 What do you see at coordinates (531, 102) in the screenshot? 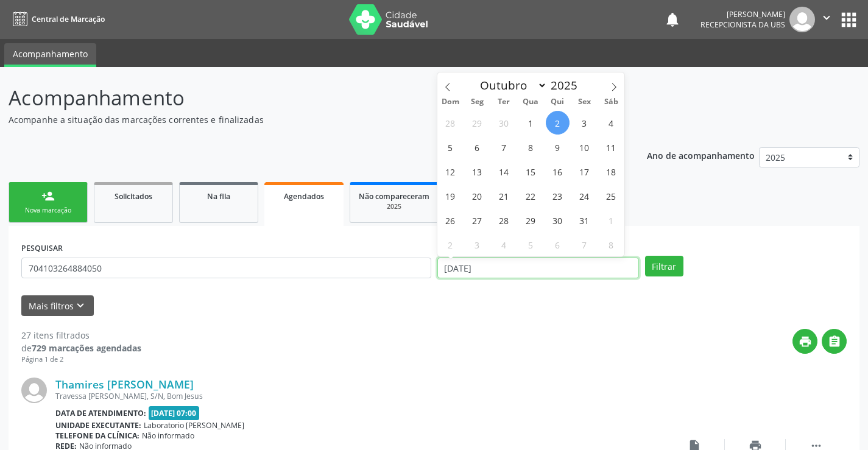
I see `span: Qua` at bounding box center [531, 102].